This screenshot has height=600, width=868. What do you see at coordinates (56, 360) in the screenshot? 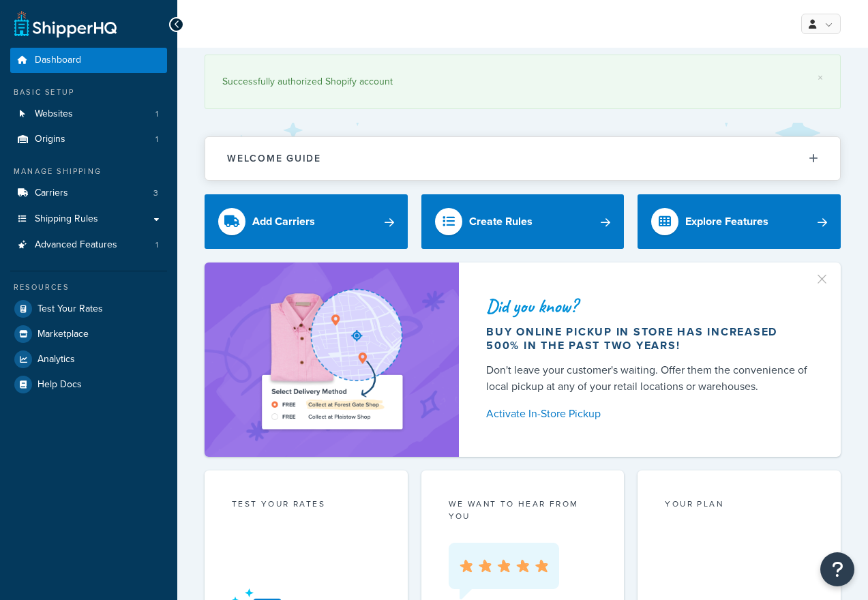
I see `span: Analytics` at bounding box center [56, 360].